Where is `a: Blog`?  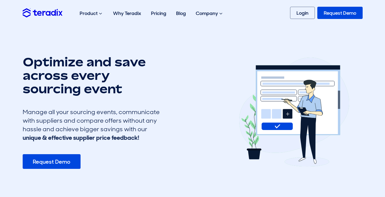 a: Blog is located at coordinates (181, 13).